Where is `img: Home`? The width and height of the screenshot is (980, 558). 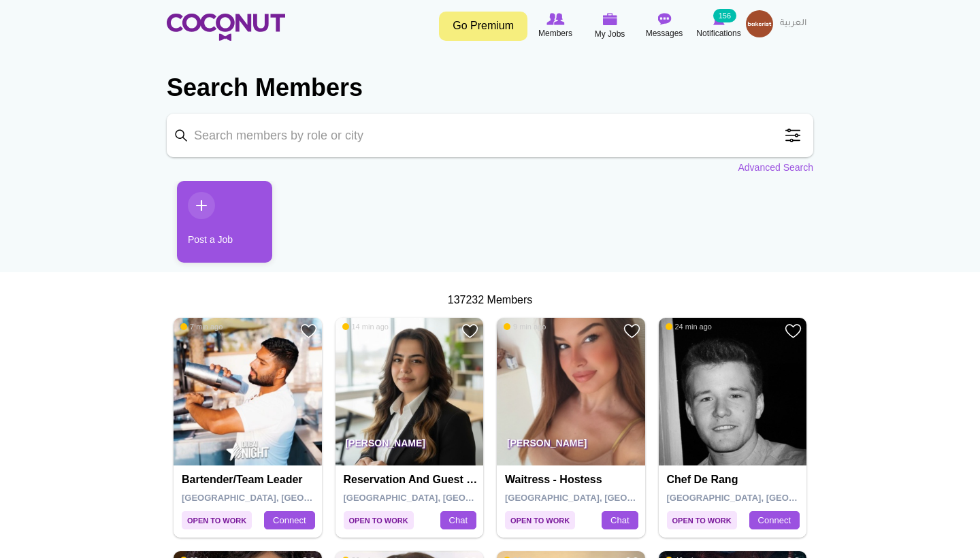
img: Home is located at coordinates (226, 27).